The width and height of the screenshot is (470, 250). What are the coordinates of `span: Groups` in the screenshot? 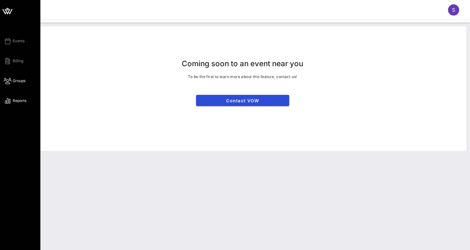 It's located at (19, 81).